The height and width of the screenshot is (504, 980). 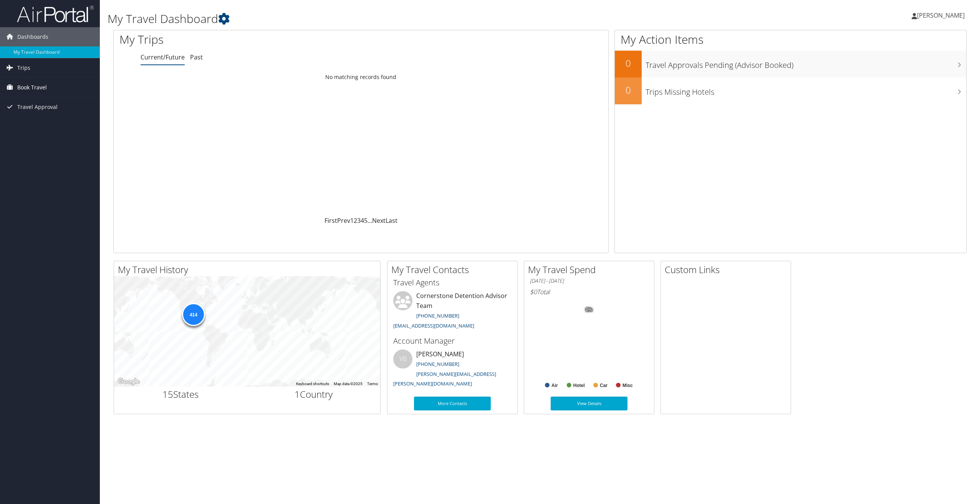 What do you see at coordinates (168, 394) in the screenshot?
I see `span: 15` at bounding box center [168, 394].